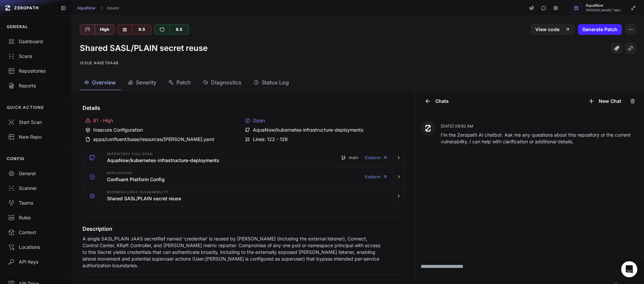  Describe the element at coordinates (15, 159) in the screenshot. I see `p: CONFIG` at that location.